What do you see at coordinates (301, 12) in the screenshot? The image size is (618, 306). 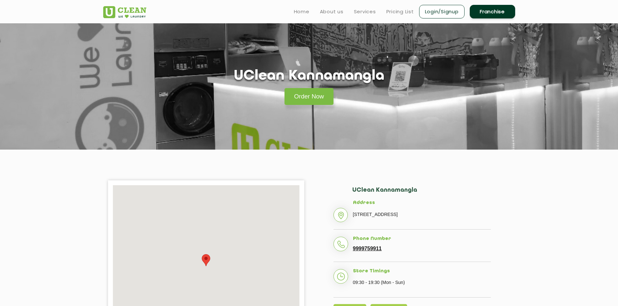 I see `a: Home` at bounding box center [301, 12].